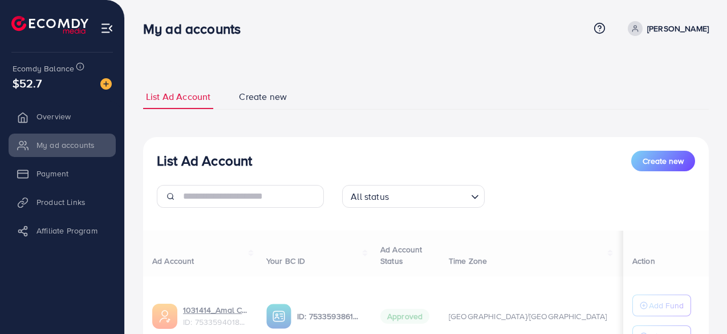 This screenshot has height=334, width=727. What do you see at coordinates (106, 84) in the screenshot?
I see `img: image` at bounding box center [106, 84].